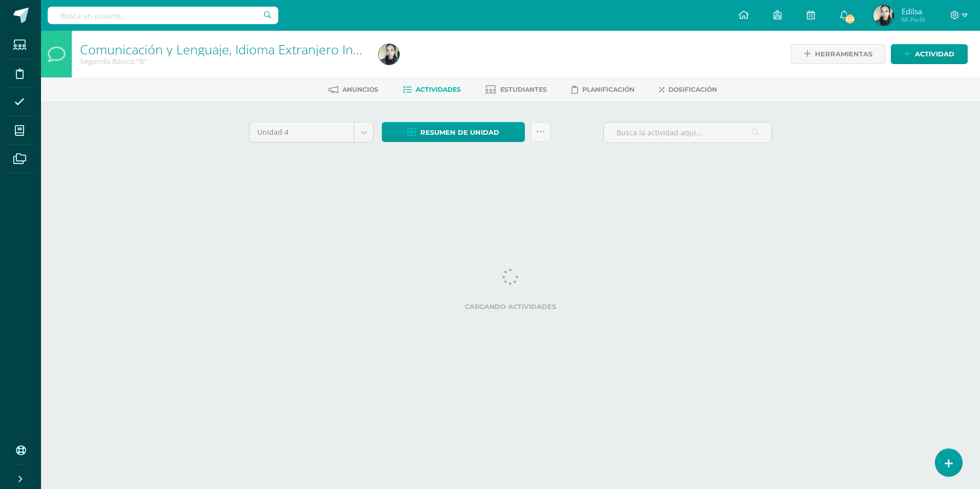  What do you see at coordinates (850, 19) in the screenshot?
I see `span: 235` at bounding box center [850, 19].